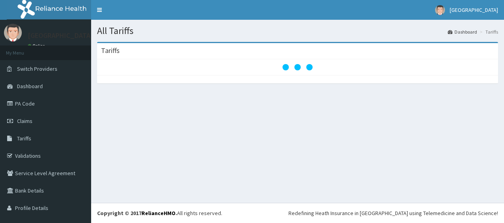  What do you see at coordinates (137, 213) in the screenshot?
I see `strong: Copyright © 2017 .` at bounding box center [137, 213].